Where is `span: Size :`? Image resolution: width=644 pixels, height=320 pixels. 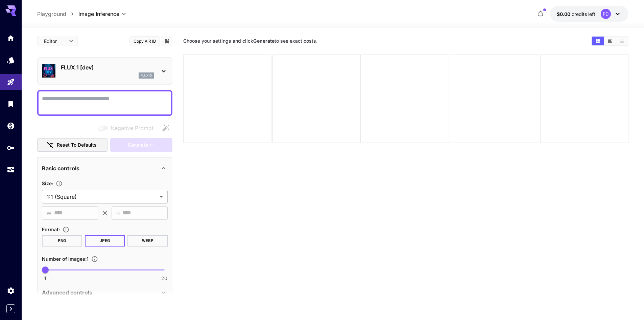
span: Size : is located at coordinates (47, 183).